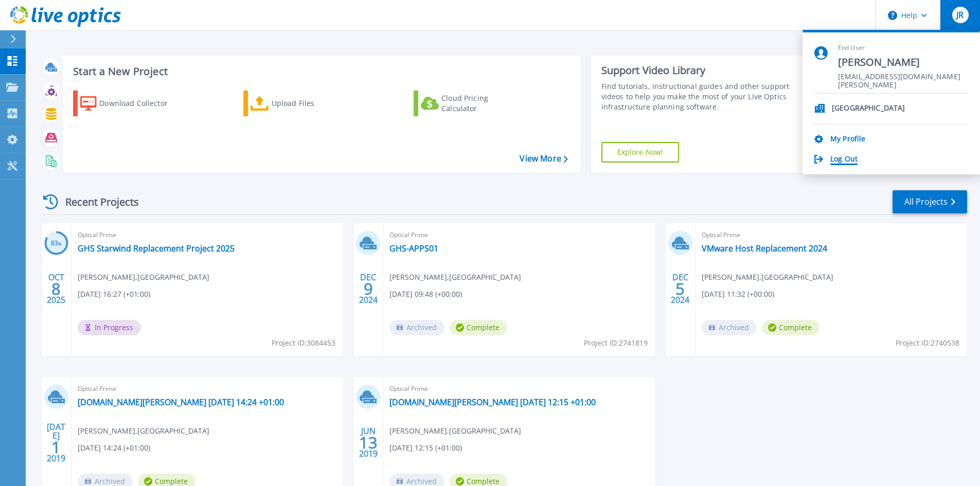 This screenshot has width=980, height=486. I want to click on a: GHS Starwind Replacement Project 2025, so click(156, 248).